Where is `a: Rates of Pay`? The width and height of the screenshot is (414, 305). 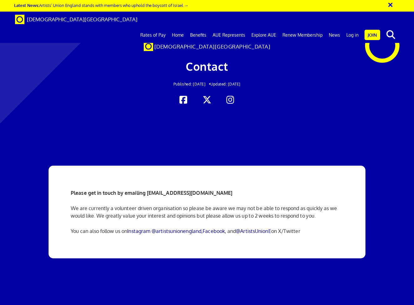
a: Rates of Pay is located at coordinates (153, 35).